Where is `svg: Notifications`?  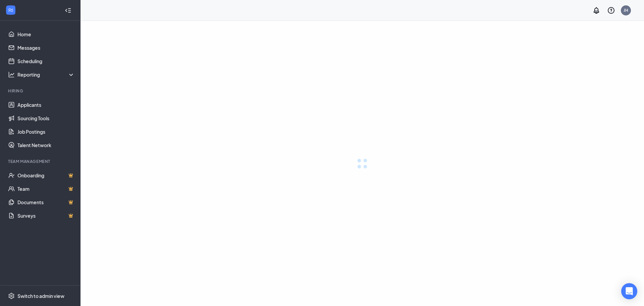
svg: Notifications is located at coordinates (596, 10).